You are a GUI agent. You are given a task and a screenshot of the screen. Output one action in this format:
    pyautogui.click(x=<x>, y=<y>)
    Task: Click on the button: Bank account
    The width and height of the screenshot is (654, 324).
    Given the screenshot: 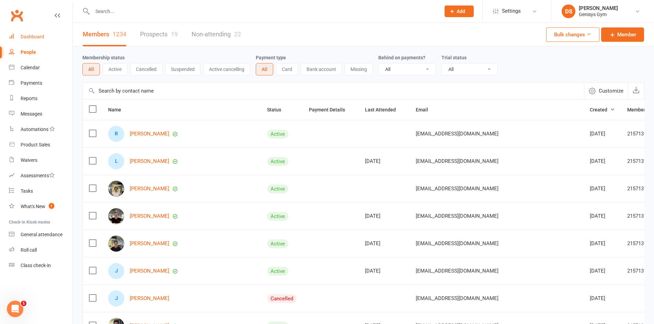 What is the action you would take?
    pyautogui.click(x=321, y=69)
    